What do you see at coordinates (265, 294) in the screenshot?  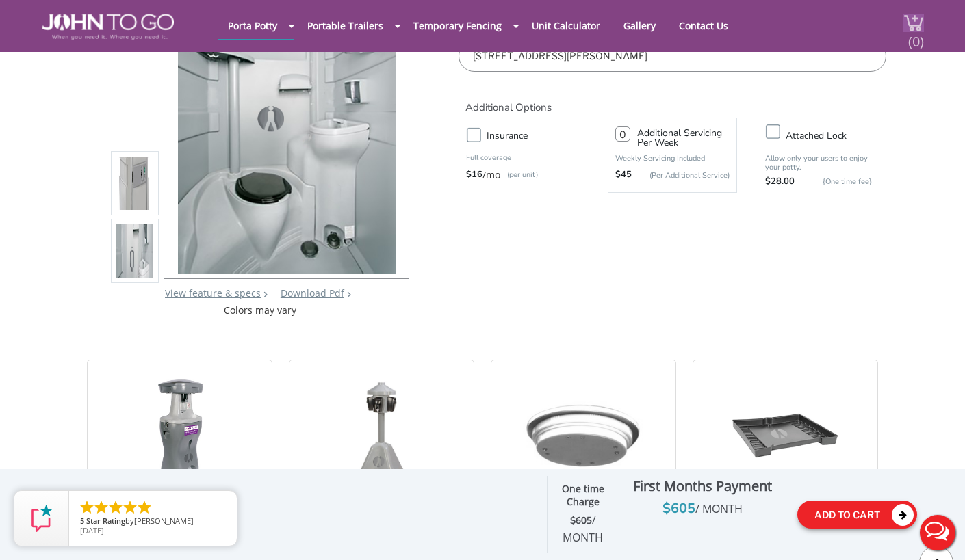 I see `img: right arrow icon` at bounding box center [265, 294].